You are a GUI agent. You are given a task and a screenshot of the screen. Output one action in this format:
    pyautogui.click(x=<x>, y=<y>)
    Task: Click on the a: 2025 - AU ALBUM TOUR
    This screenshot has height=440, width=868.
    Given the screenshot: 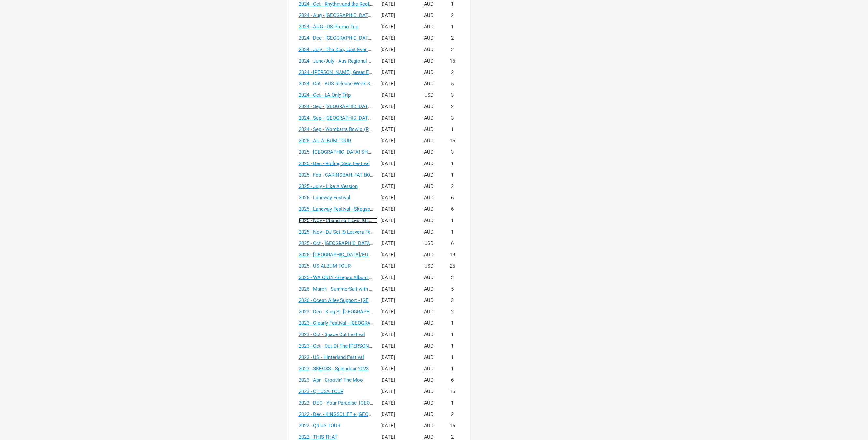 What is the action you would take?
    pyautogui.click(x=325, y=141)
    